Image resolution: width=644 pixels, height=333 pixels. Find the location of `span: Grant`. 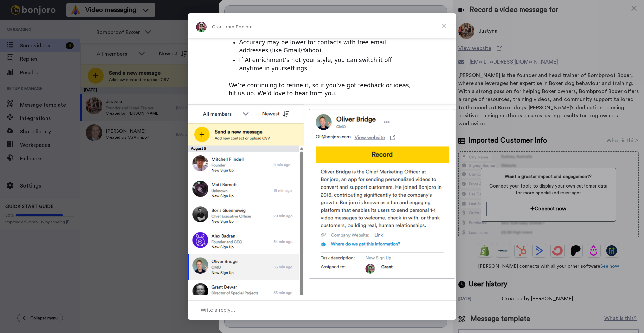

span: Grant is located at coordinates (218, 27).